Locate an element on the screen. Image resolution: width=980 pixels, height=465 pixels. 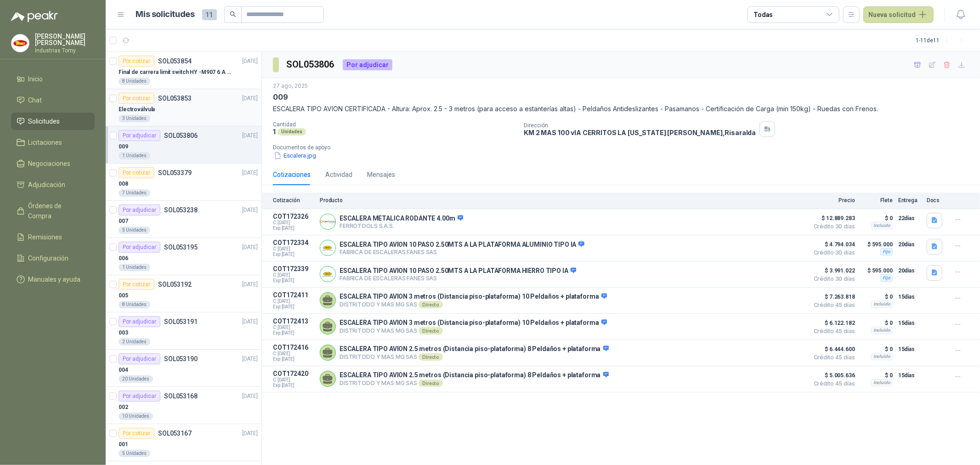
p: 003 is located at coordinates (123, 333).